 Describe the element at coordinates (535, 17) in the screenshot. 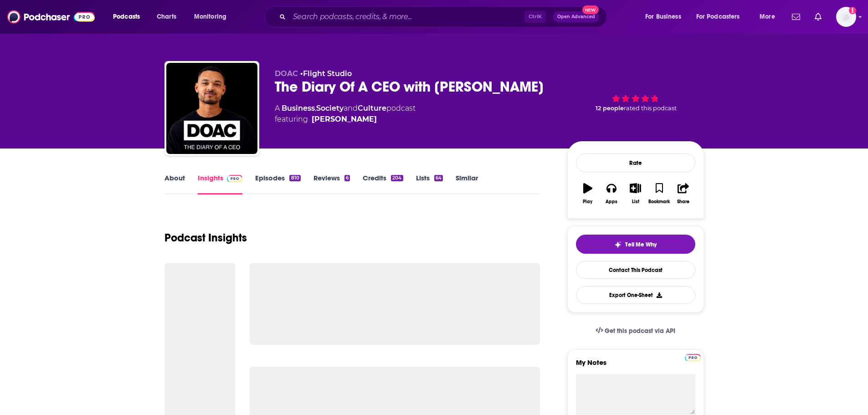

I see `span: Ctrl K` at that location.